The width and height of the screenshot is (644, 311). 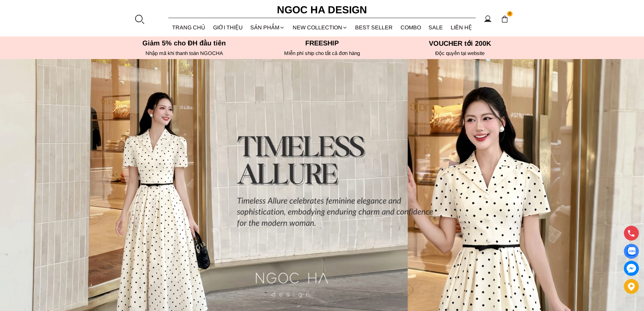 I want to click on font: Giảm 5% cho ĐH đầu tiên, so click(x=184, y=43).